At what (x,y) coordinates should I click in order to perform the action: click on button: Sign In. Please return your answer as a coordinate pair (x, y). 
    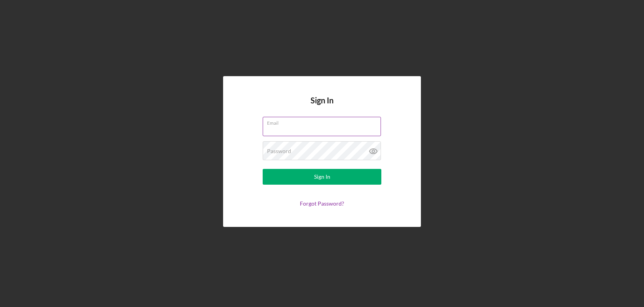
    Looking at the image, I should click on (322, 177).